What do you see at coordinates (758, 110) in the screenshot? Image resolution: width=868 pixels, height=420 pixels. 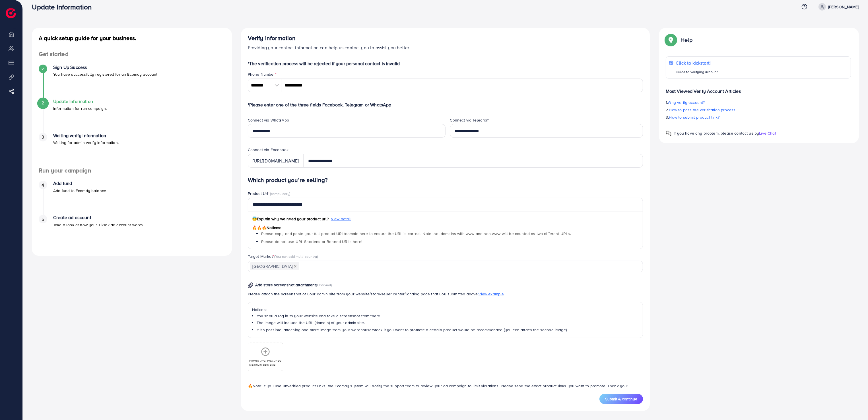 I see `p: 2.` at bounding box center [758, 110].